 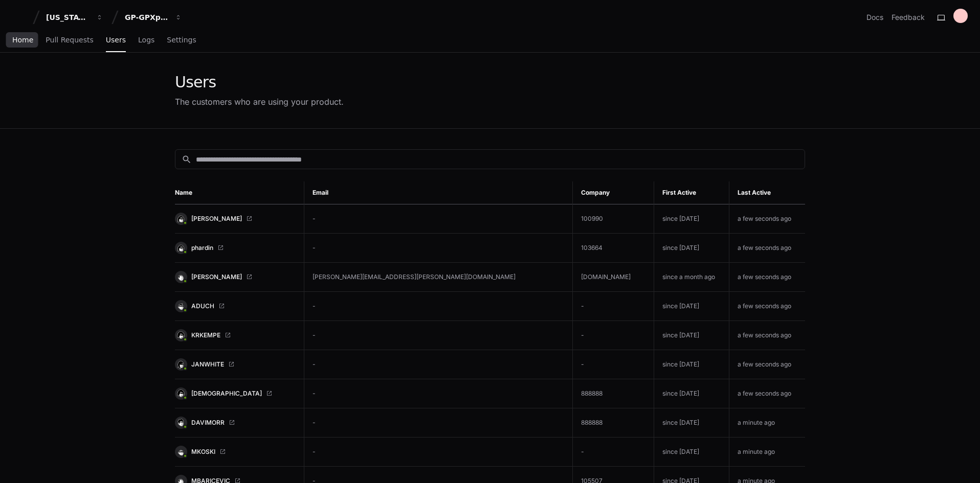 I want to click on img: 11.svg, so click(x=181, y=364).